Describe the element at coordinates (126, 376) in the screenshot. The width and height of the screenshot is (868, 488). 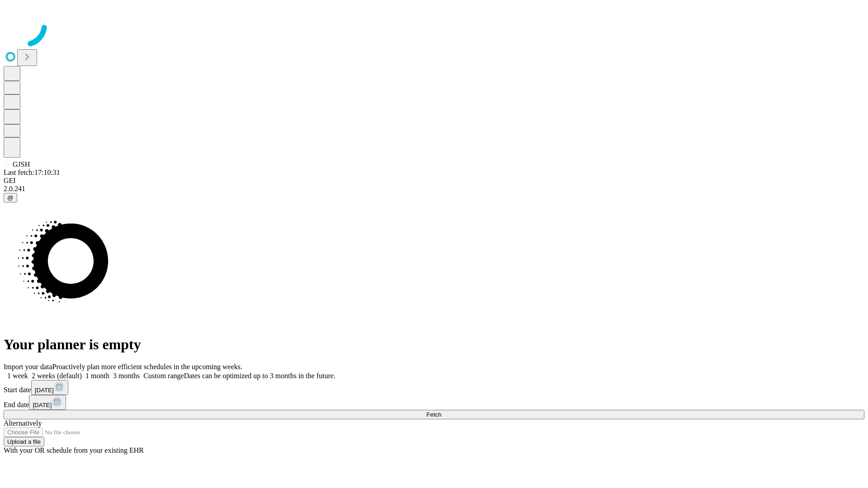
I see `span: 3 months` at that location.